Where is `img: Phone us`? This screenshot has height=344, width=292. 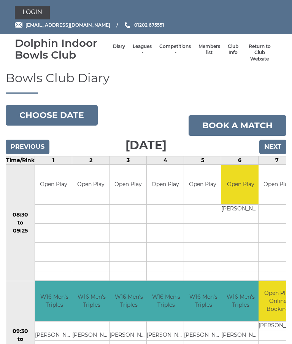 img: Phone us is located at coordinates (127, 25).